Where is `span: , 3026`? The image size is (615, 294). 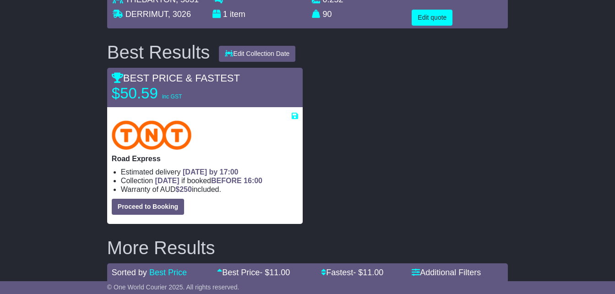
span: , 3026 is located at coordinates (180, 14).